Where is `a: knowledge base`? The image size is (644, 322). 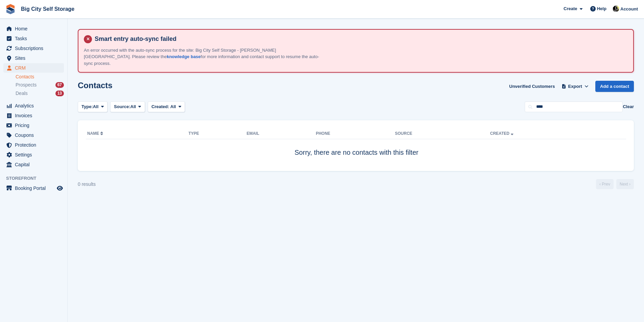
a: knowledge base is located at coordinates (184, 56).